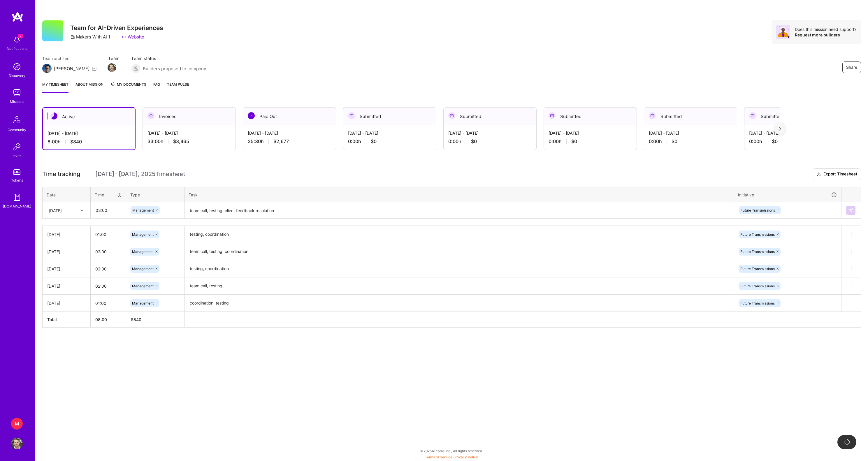  I want to click on img: logo, so click(17, 17).